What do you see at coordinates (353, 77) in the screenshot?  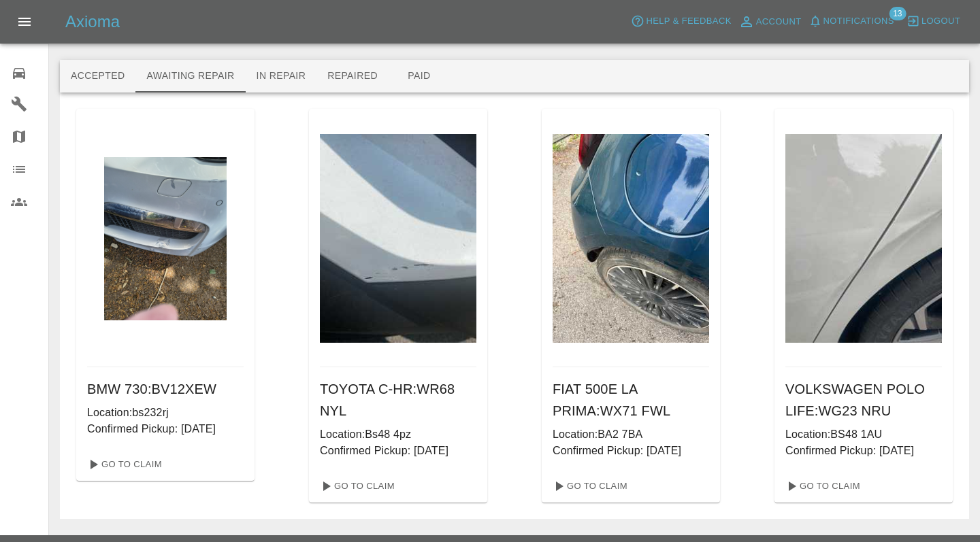 I see `button: Repaired` at bounding box center [353, 77].